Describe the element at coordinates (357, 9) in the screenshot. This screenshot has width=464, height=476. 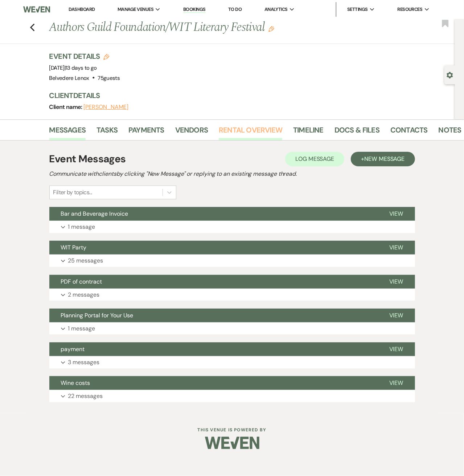
I see `span: Settings` at that location.